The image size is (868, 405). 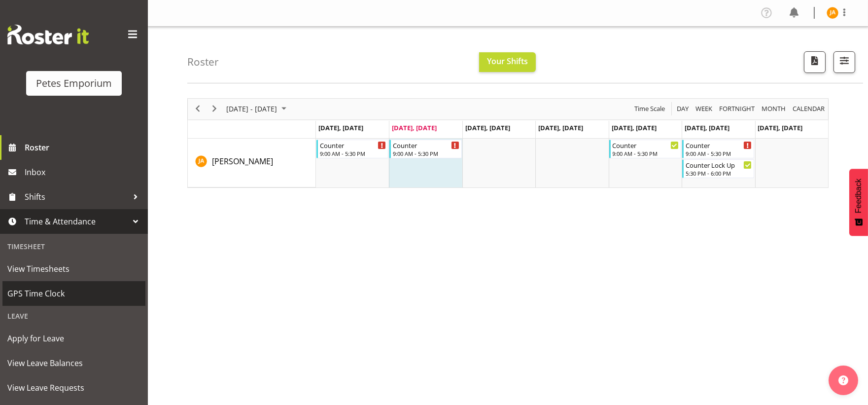 What do you see at coordinates (507, 143) in the screenshot?
I see `div: Timeline Week of August 26, 2025` at bounding box center [507, 143].